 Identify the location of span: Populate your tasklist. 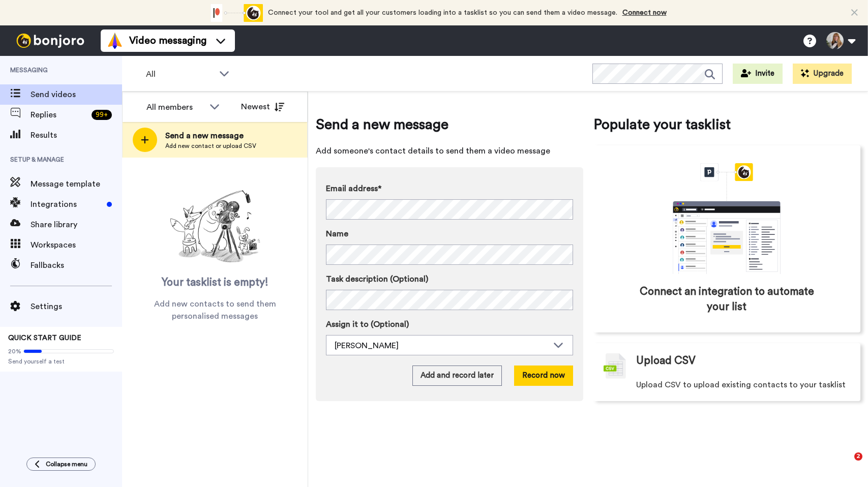
(727, 125).